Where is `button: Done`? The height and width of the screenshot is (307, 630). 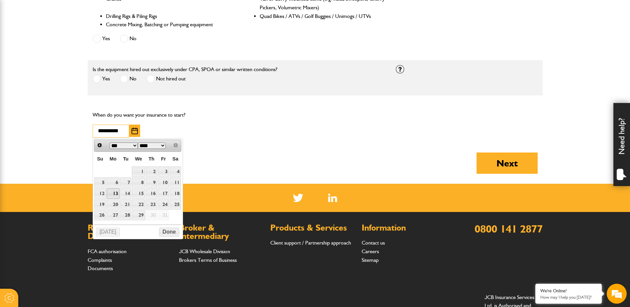
button: Done is located at coordinates (169, 232).